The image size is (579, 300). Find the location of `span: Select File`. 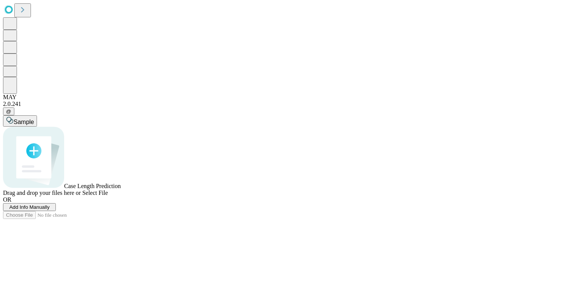

span: Select File is located at coordinates (95, 193).